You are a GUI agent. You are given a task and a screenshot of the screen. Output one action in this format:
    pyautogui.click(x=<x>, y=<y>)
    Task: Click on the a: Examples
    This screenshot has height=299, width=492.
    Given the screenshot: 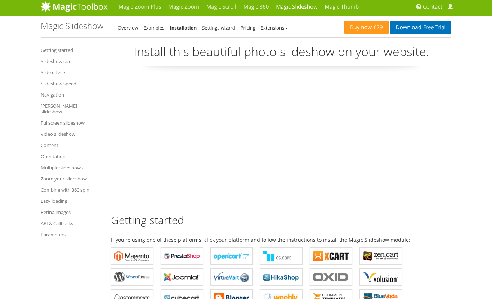 What is the action you would take?
    pyautogui.click(x=154, y=28)
    